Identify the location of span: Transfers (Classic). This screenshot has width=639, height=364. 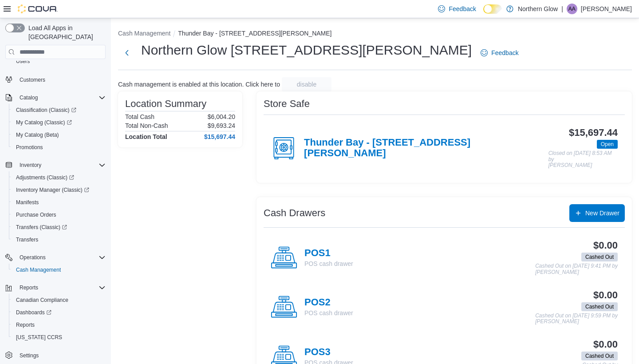
(41, 227).